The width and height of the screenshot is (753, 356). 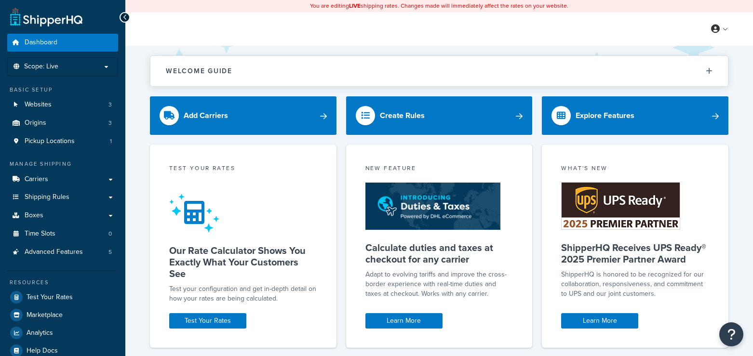 I want to click on span: 5, so click(x=110, y=252).